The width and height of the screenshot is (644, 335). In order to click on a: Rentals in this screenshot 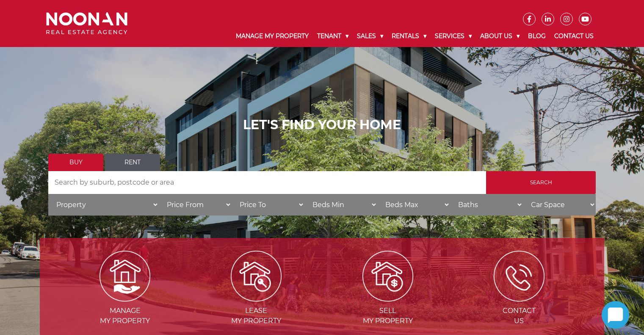, I will do `click(409, 36)`.